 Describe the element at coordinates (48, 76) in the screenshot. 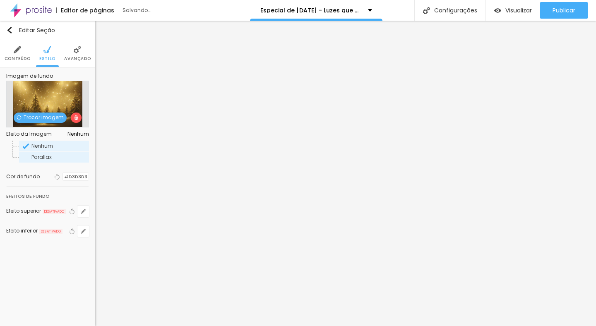

I see `div: Imagem de fundo` at that location.